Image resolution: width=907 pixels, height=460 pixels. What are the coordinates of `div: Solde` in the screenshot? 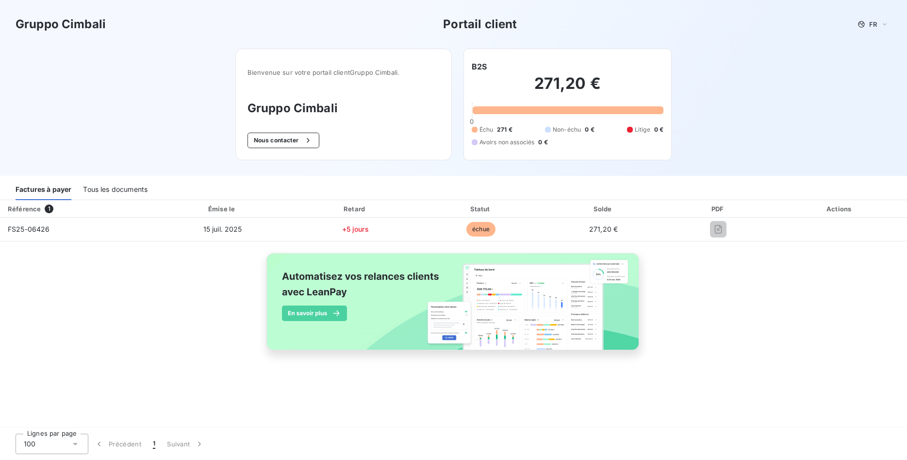 It's located at (603, 209).